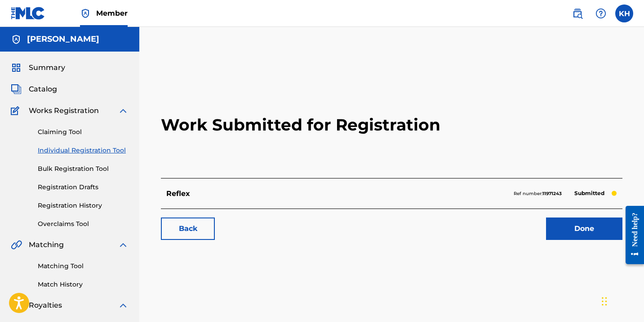 The height and width of the screenshot is (322, 644). What do you see at coordinates (63, 39) in the screenshot?
I see `h5: Kevin M Hanes` at bounding box center [63, 39].